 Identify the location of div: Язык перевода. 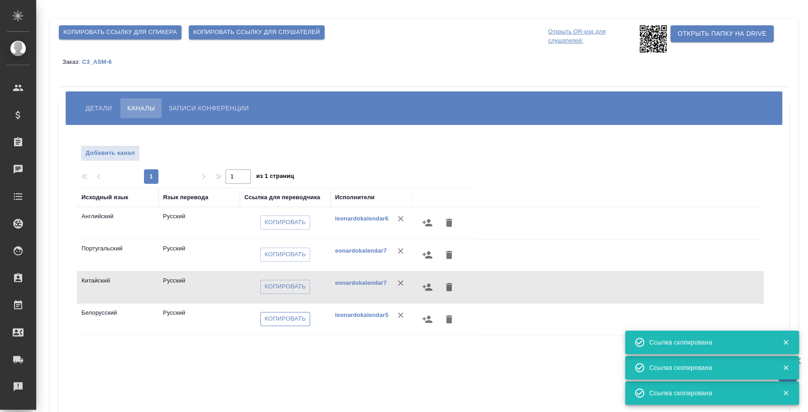
(186, 197).